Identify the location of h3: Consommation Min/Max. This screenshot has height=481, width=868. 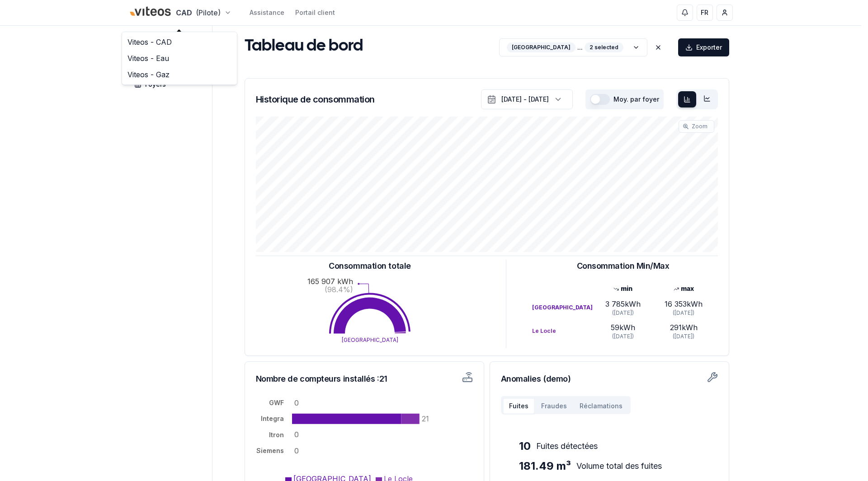
(623, 266).